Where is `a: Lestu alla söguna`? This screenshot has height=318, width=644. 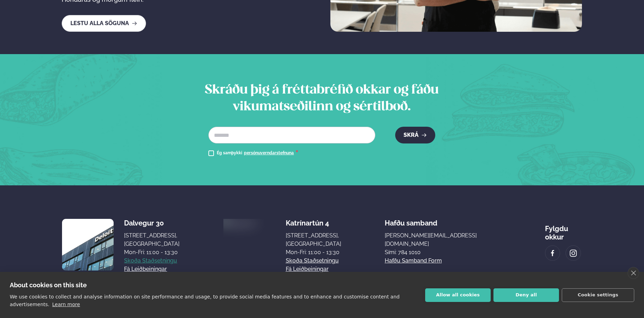
a: Lestu alla söguna is located at coordinates (104, 23).